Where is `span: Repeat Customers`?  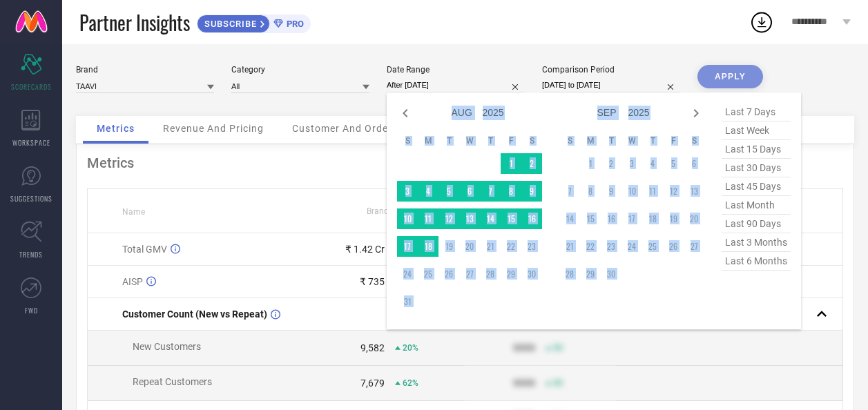 span: Repeat Customers is located at coordinates (172, 382).